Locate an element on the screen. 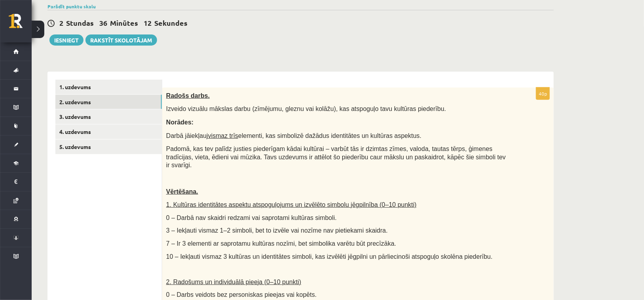 Image resolution: width=644 pixels, height=300 pixels. span: Norādes: is located at coordinates (180, 122).